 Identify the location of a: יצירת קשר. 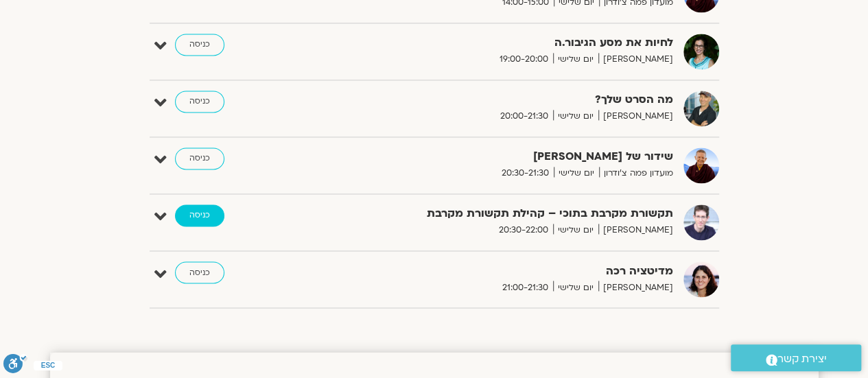
(797, 358).